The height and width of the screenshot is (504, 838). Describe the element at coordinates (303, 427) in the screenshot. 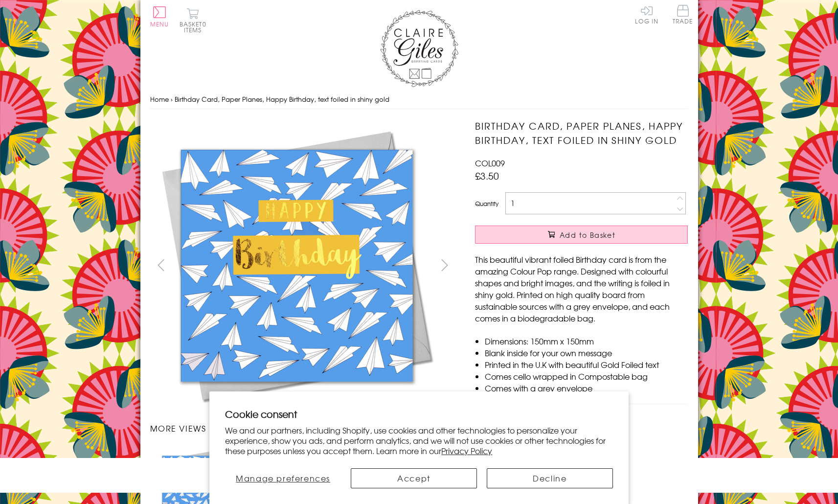

I see `h3: More views` at that location.